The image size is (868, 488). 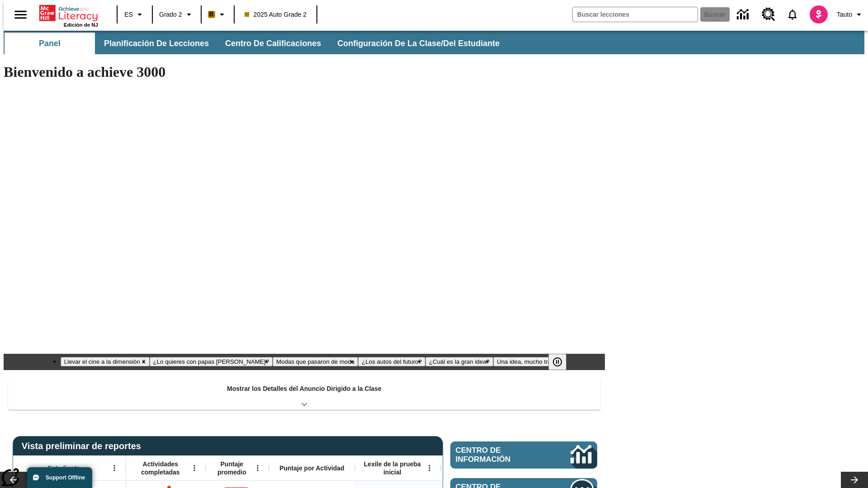 What do you see at coordinates (81, 24) in the screenshot?
I see `span: Edición de NJ` at bounding box center [81, 24].